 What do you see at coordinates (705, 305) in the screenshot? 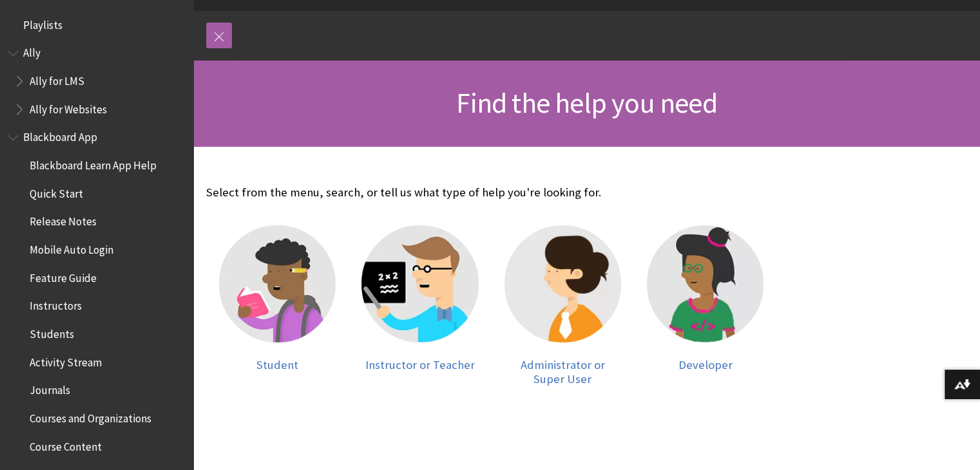
I see `a: Developer` at bounding box center [705, 305].